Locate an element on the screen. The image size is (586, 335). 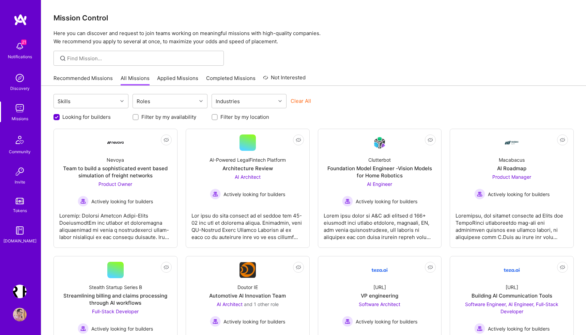
div: Lorem ipsu dolor si A&C adi elitsed d 166+ eiusmodt inci utlabo etdolore, magnaali, EN, adm venia... is located at coordinates (380, 224).